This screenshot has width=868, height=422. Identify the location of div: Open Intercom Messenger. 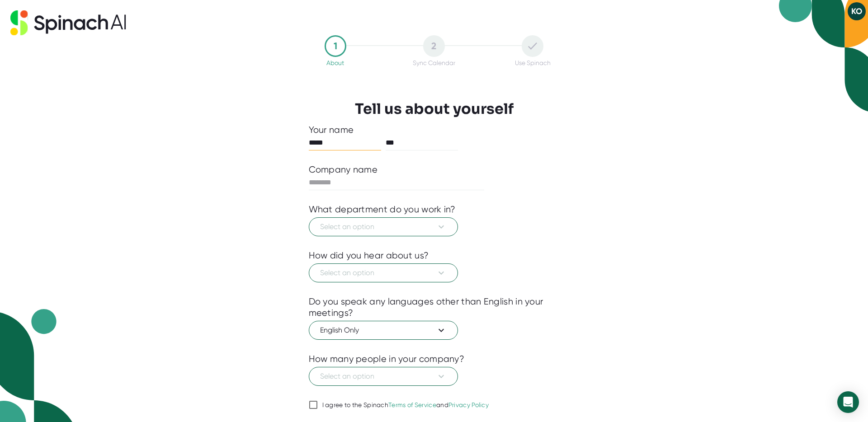
(848, 402).